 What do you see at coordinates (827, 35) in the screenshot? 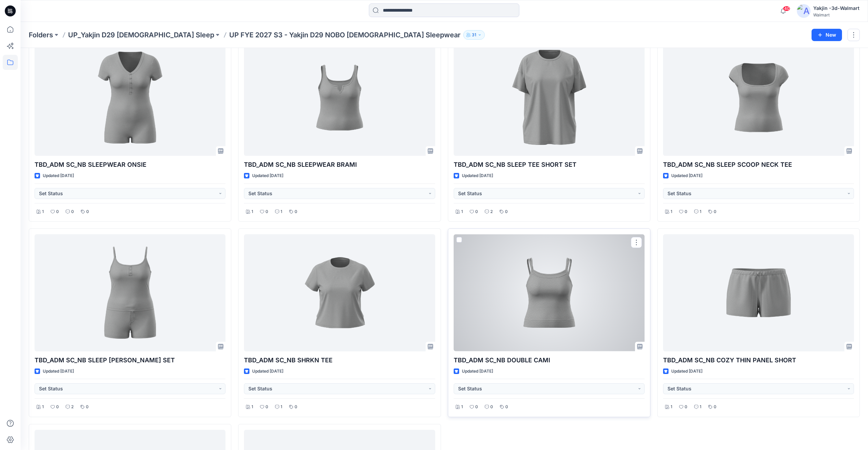
I see `button: New` at bounding box center [827, 35].